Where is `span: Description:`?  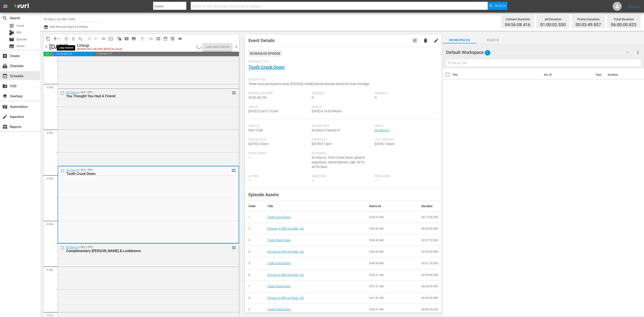 span: Description: is located at coordinates (342, 80).